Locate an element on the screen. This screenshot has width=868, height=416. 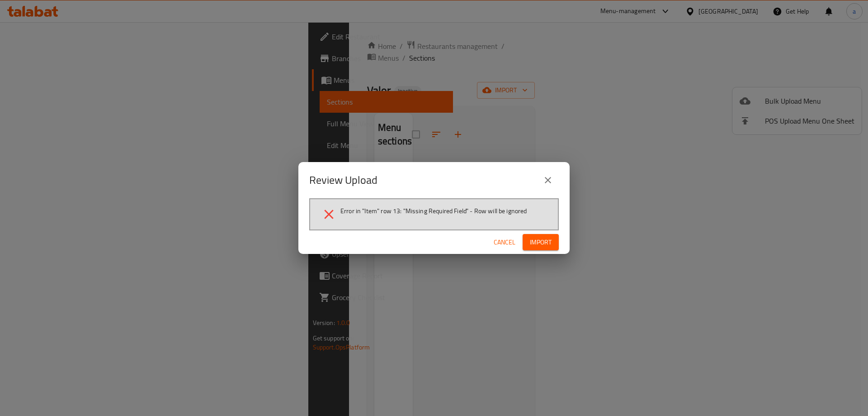
button: close is located at coordinates (548, 180).